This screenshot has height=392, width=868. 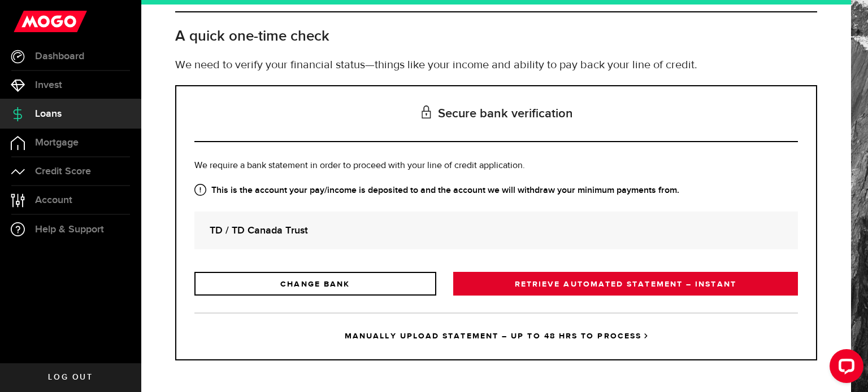 What do you see at coordinates (49, 85) in the screenshot?
I see `span: Invest` at bounding box center [49, 85].